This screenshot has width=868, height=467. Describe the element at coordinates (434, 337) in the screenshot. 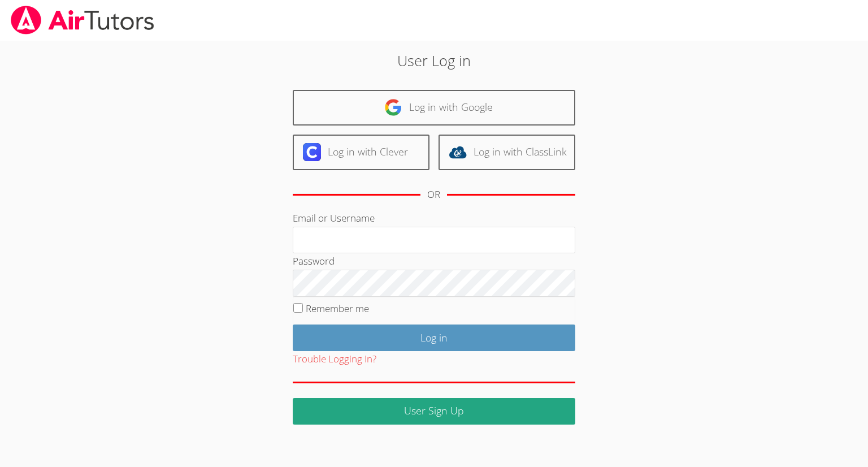

I see `input: Log in` at that location.